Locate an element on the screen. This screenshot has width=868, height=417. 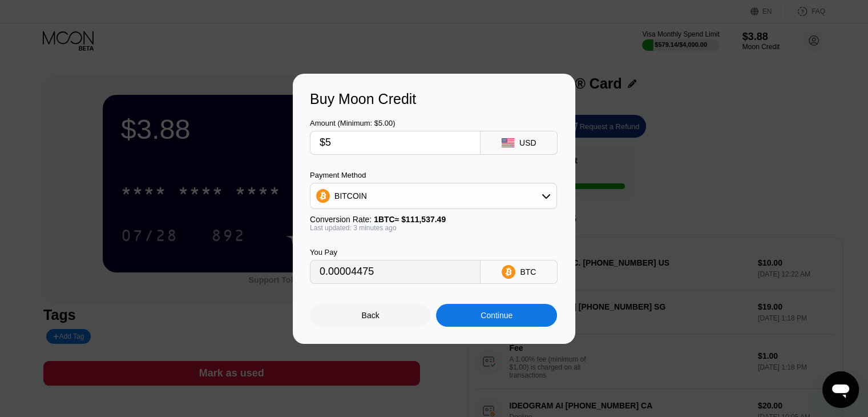
span: 1 BTC ≈ $111,537.49 is located at coordinates (410, 220).